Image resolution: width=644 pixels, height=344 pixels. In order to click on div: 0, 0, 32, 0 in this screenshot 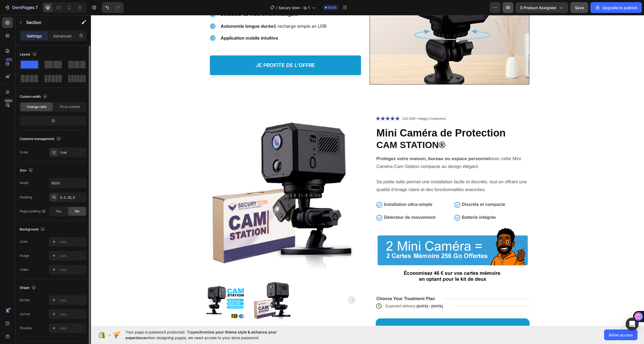, I will do `click(73, 198)`.